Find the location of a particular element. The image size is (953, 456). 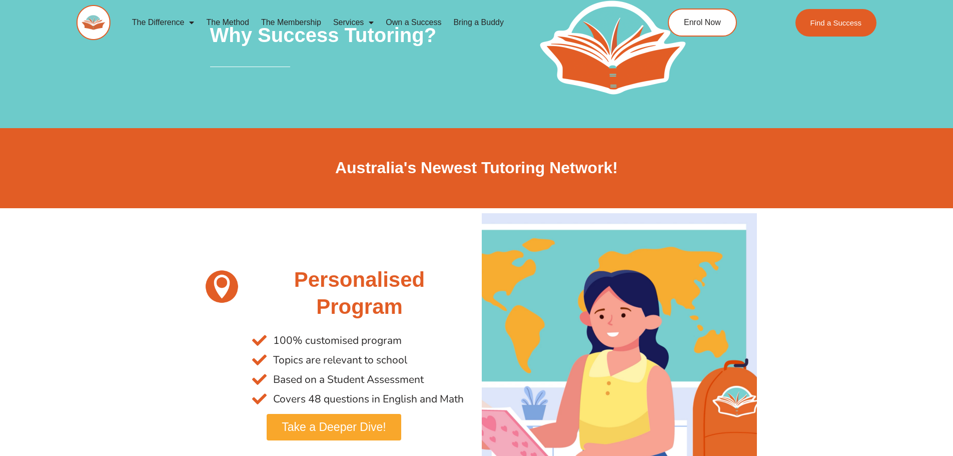

nav: Menu is located at coordinates (374, 23).